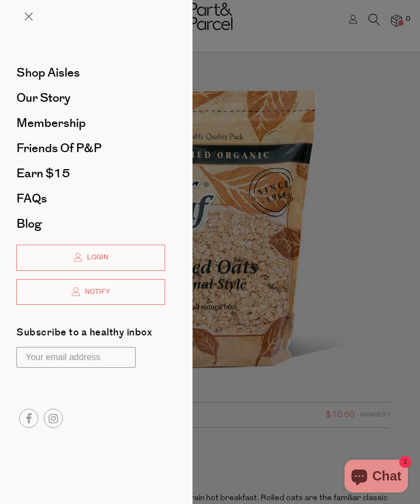 This screenshot has width=420, height=504. I want to click on a: Login, so click(91, 258).